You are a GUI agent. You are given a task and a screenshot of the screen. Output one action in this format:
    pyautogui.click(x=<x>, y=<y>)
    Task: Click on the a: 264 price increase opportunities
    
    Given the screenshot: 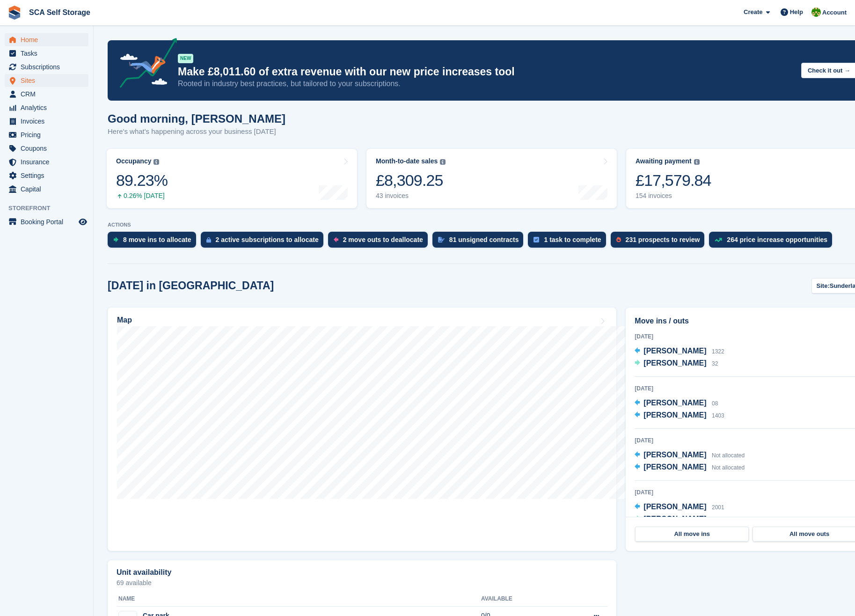 What is the action you would take?
    pyautogui.click(x=772, y=242)
    